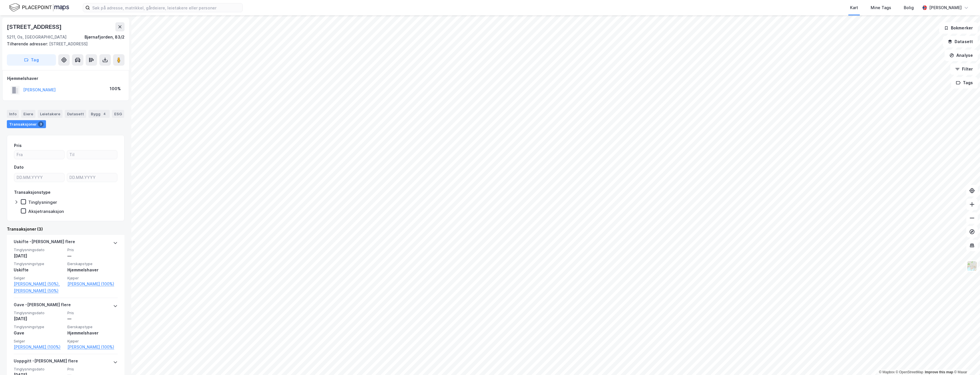  I want to click on div: Transaksjoner, so click(26, 124).